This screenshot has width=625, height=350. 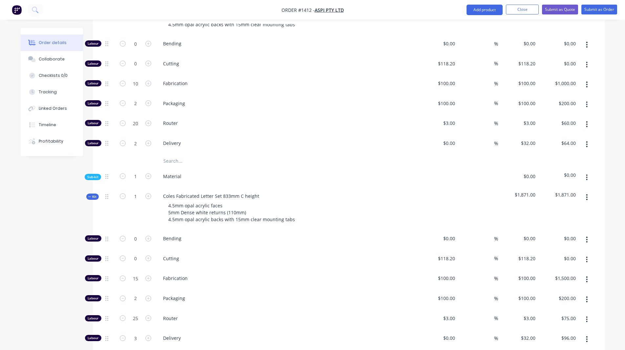 What do you see at coordinates (93, 196) in the screenshot?
I see `div: Kit` at bounding box center [93, 196].